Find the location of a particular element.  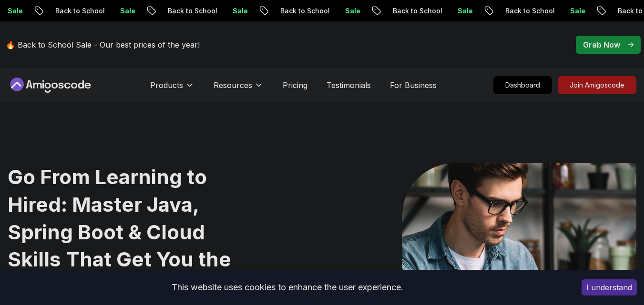

p: Join Amigoscode is located at coordinates (596, 85).